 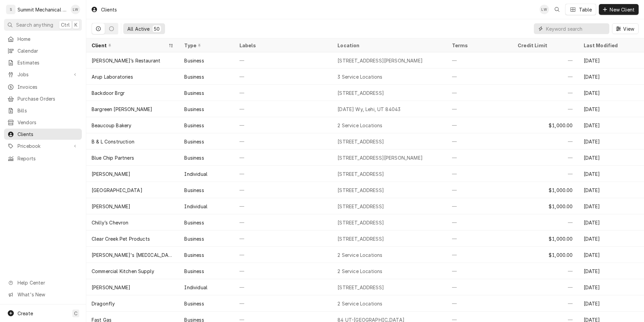 What do you see at coordinates (622, 9) in the screenshot?
I see `span: New Client` at bounding box center [622, 9].